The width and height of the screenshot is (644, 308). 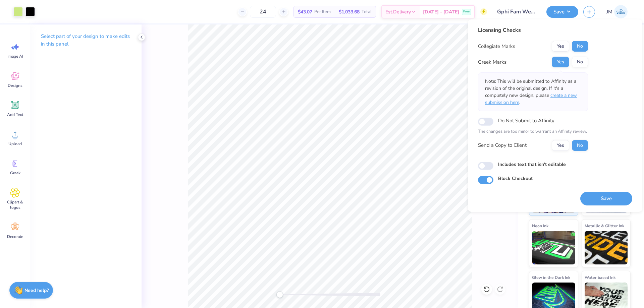 I want to click on span: $43.07, so click(x=305, y=12).